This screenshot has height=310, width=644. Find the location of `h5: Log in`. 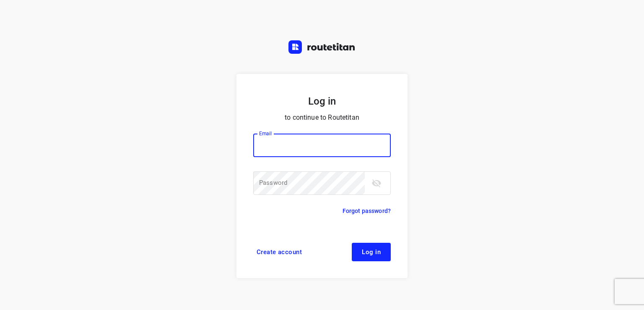

h5: Log in is located at coordinates (322, 101).